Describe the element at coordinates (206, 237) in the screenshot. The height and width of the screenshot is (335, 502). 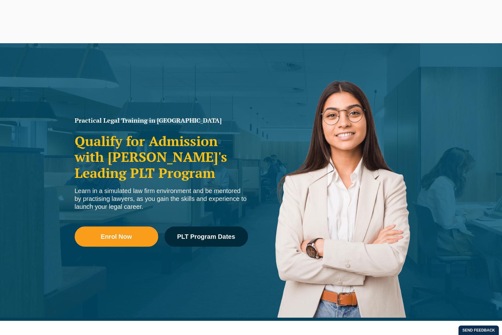
I see `a: PLT Program Dates` at that location.